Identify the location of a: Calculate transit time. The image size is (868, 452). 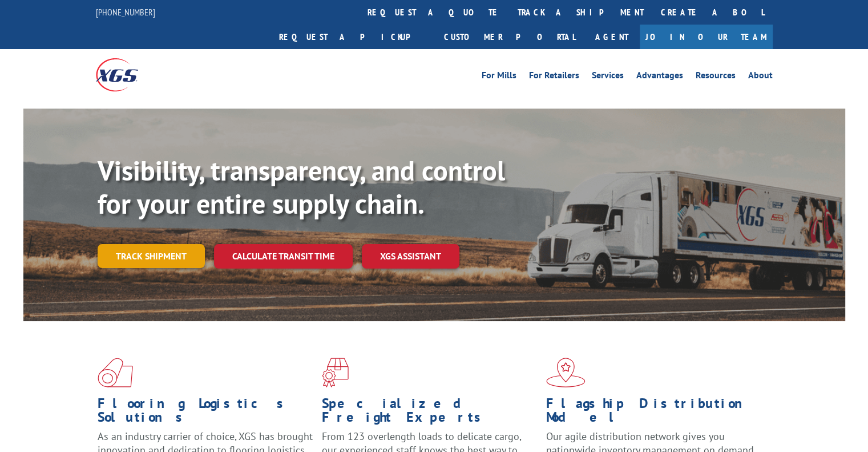
(283, 256).